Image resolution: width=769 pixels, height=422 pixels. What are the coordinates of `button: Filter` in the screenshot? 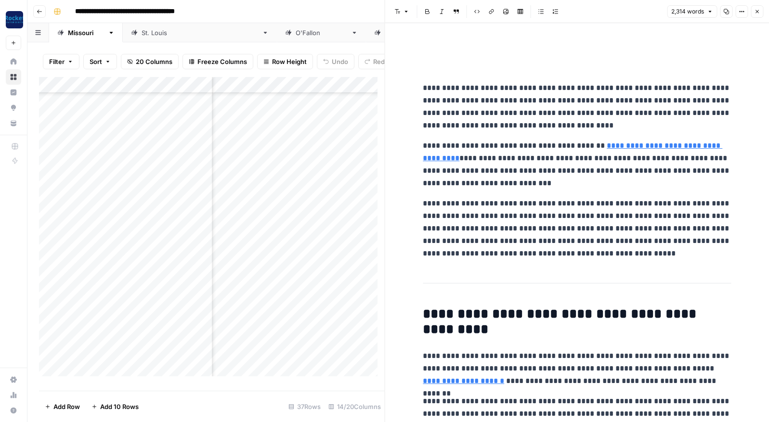 It's located at (61, 62).